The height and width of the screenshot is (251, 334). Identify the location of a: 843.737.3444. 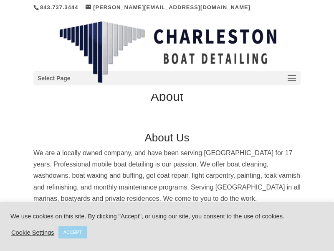
(59, 7).